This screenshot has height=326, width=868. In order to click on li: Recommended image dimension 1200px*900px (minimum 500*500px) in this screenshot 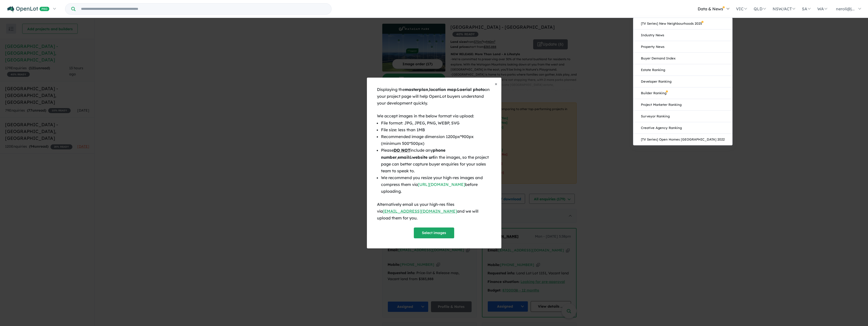, I will do `click(436, 140)`.